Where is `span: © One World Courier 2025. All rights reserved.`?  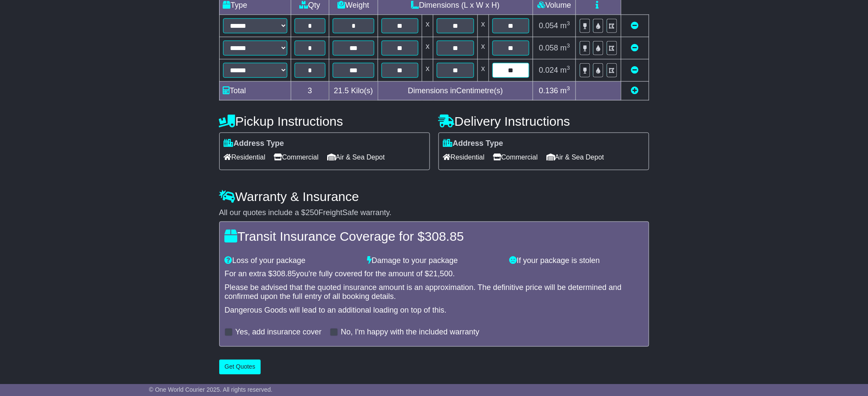
span: © One World Courier 2025. All rights reserved. is located at coordinates (211, 390).